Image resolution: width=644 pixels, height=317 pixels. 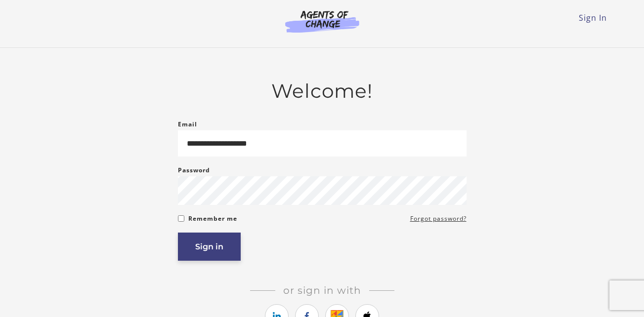 What do you see at coordinates (213, 219) in the screenshot?
I see `label: Remember me` at bounding box center [213, 219].